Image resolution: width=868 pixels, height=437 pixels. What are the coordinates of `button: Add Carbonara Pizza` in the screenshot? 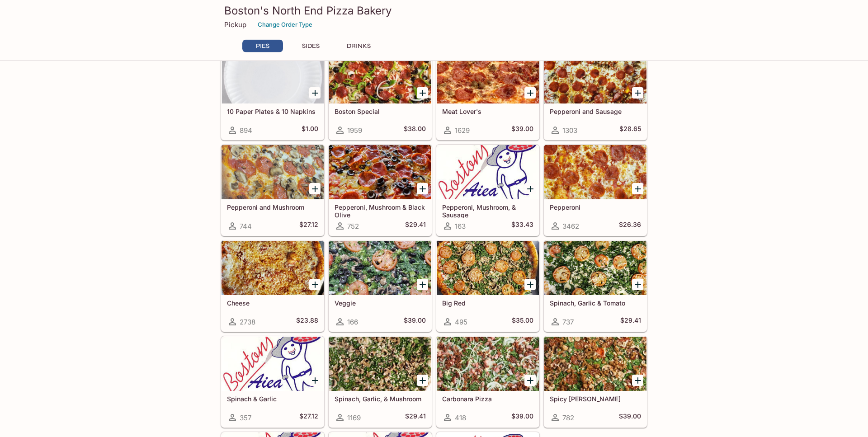 It's located at (530, 381).